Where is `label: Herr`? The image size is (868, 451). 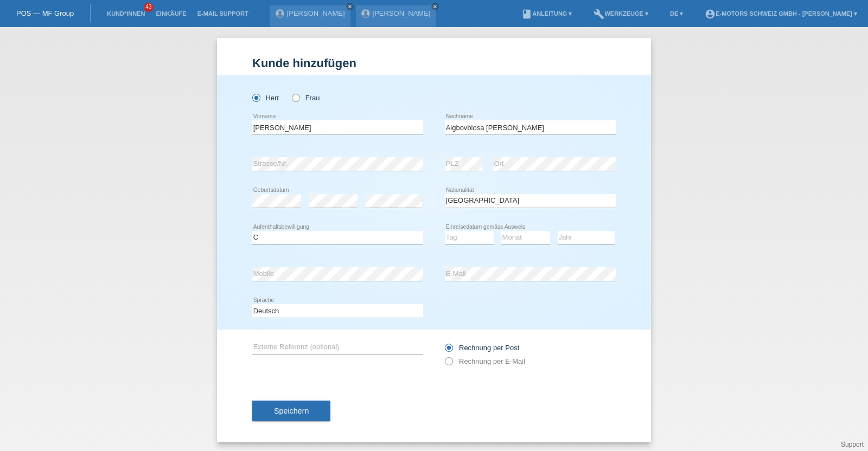
label: Herr is located at coordinates (266, 97).